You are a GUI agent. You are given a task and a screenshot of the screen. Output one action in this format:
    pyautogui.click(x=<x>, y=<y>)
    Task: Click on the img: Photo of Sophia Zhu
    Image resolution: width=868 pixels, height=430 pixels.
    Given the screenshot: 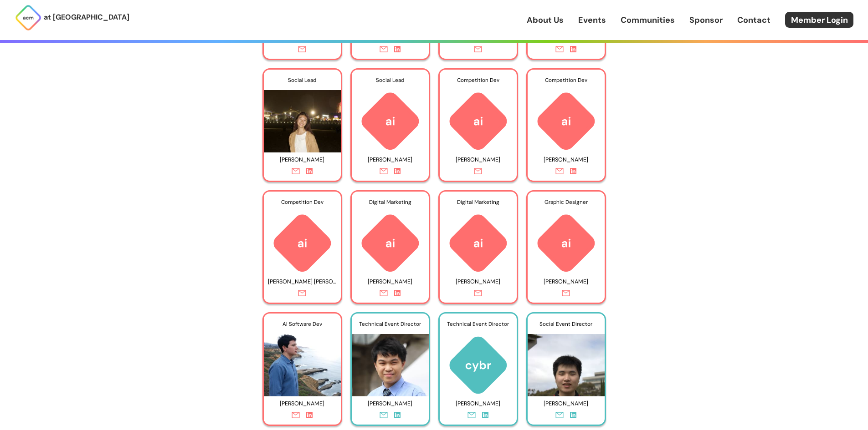 What is the action you would take?
    pyautogui.click(x=302, y=117)
    